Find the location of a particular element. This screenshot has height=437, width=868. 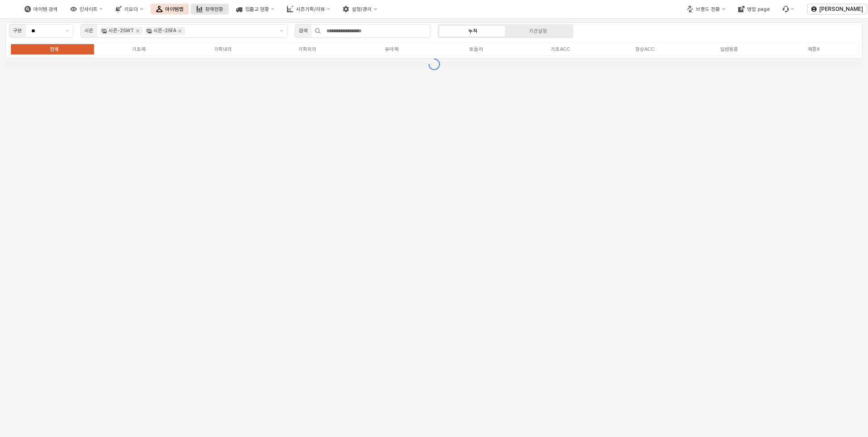

div: 토들러 is located at coordinates (476, 49).